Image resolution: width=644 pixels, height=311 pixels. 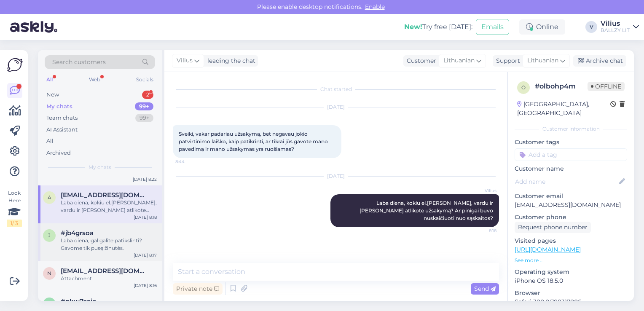 I want to click on p: iPhone OS 18.5.0, so click(x=571, y=281).